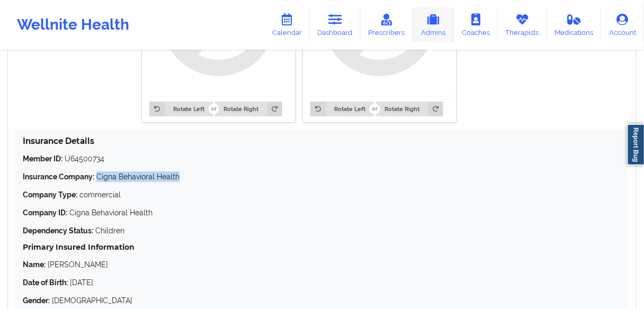  Describe the element at coordinates (322, 141) in the screenshot. I see `h4: Insurance Details` at that location.